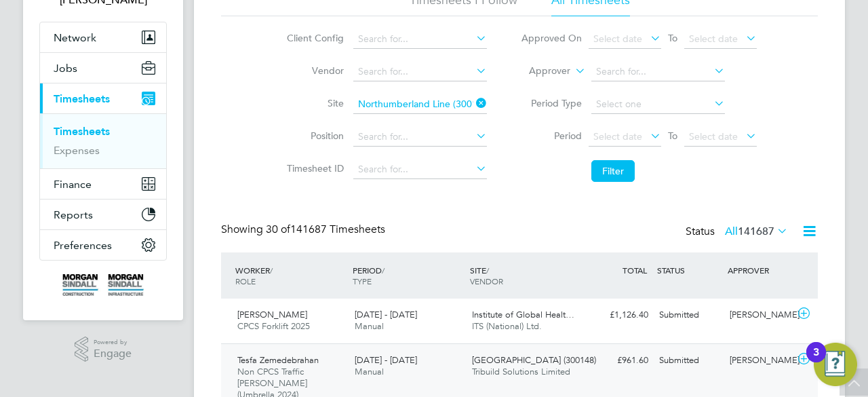  Describe the element at coordinates (103, 285) in the screenshot. I see `a: Go to home page` at that location.